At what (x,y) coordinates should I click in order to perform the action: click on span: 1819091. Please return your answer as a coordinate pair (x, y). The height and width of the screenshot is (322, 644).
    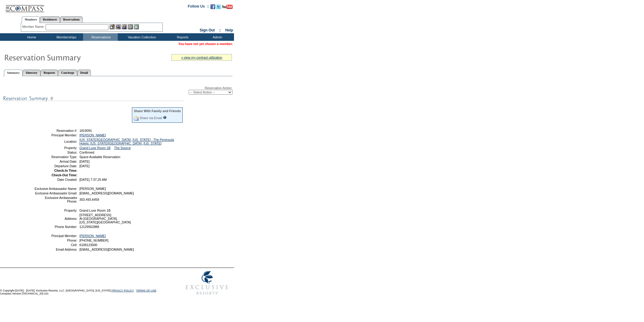
    Looking at the image, I should click on (86, 130).